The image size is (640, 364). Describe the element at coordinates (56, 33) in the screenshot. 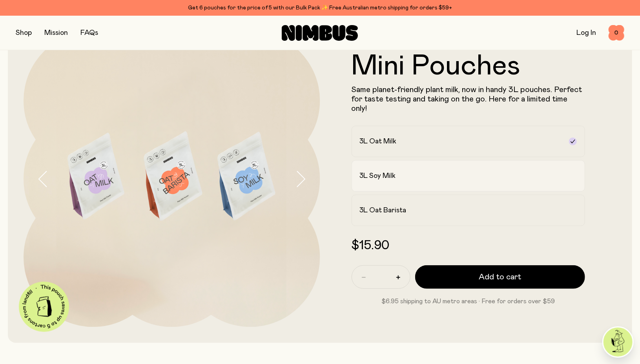

I see `a: Mission` at that location.